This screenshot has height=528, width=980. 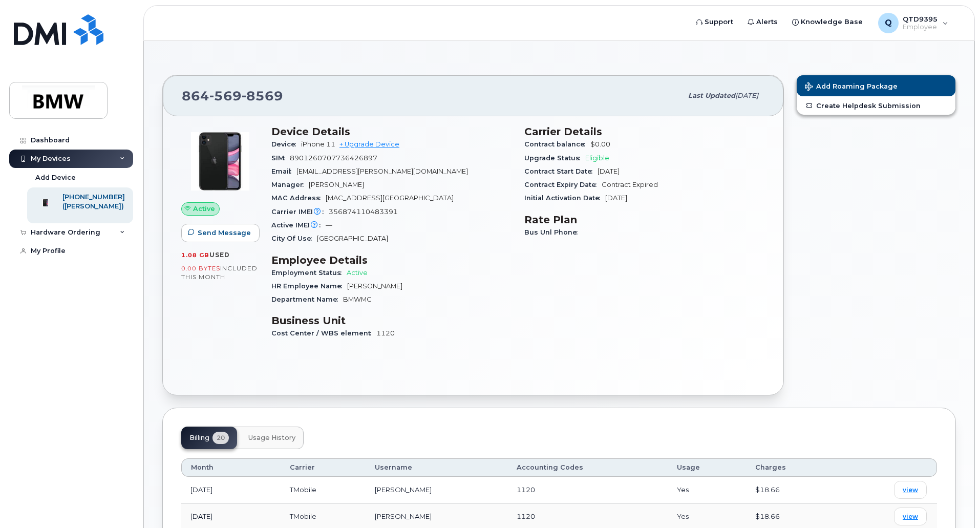 What do you see at coordinates (357, 299) in the screenshot?
I see `span: BMWMC` at bounding box center [357, 299].